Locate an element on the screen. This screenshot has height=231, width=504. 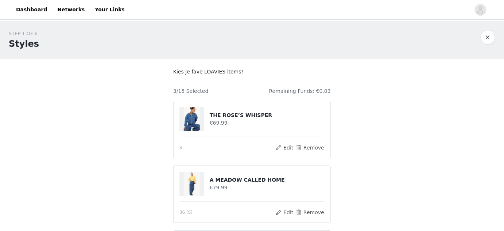
a: Dashboard is located at coordinates (31, 9).